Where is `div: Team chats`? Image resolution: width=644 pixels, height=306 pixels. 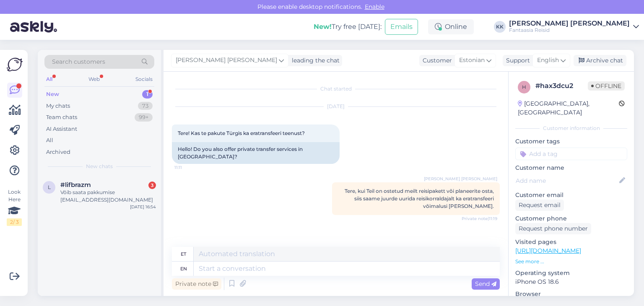
div: Team chats is located at coordinates (61, 117).